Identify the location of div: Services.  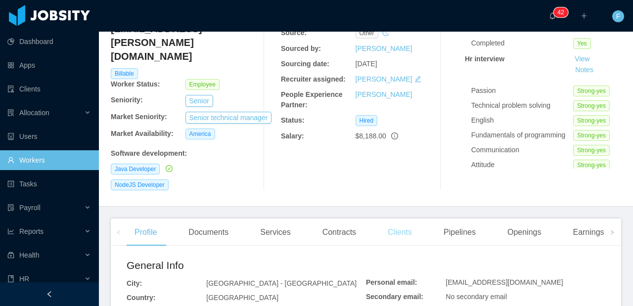
(275, 232).